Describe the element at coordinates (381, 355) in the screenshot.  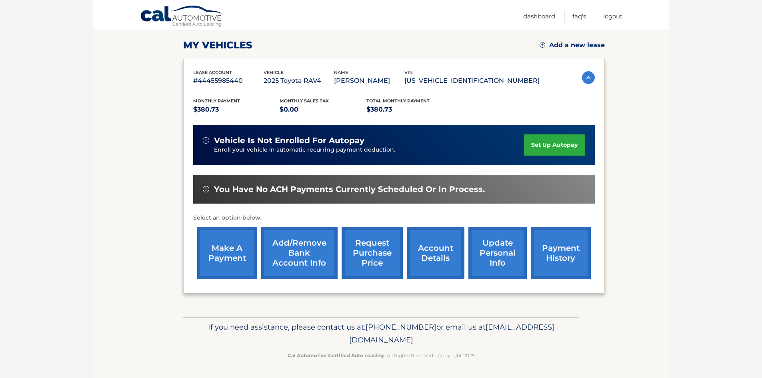
I see `p: - All Rights Reserved - Copyright 2025` at that location.